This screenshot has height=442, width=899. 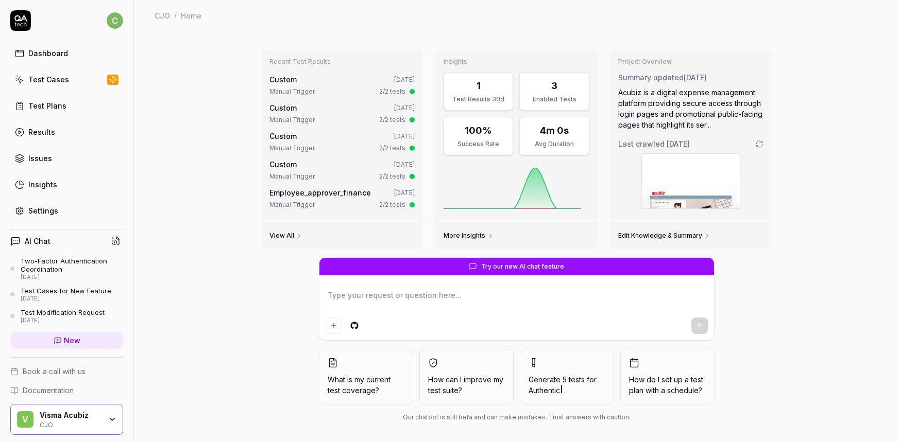 I want to click on span: Documentation, so click(x=48, y=390).